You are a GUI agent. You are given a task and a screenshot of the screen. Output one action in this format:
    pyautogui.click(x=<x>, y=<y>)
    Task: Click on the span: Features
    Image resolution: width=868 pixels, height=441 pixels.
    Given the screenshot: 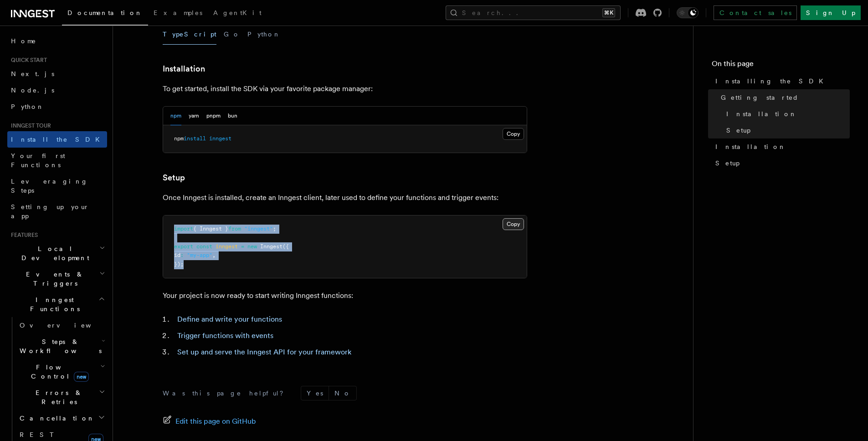 What is the action you would take?
    pyautogui.click(x=22, y=235)
    